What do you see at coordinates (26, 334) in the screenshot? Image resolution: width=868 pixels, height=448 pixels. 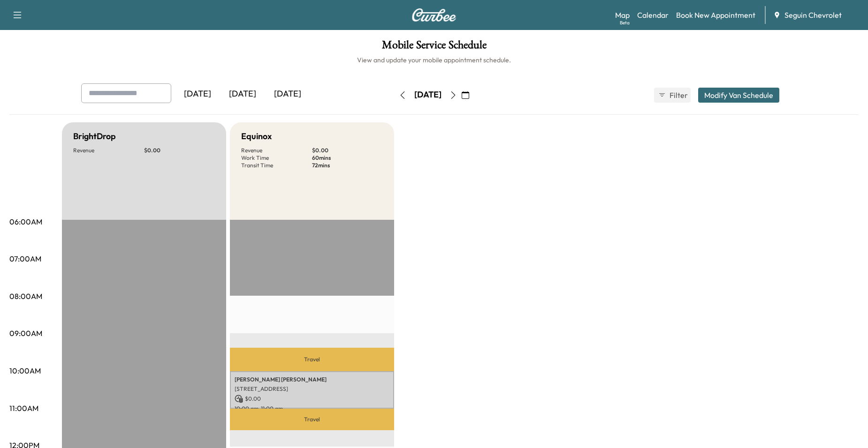 I see `p: 09:00AM` at bounding box center [26, 334].